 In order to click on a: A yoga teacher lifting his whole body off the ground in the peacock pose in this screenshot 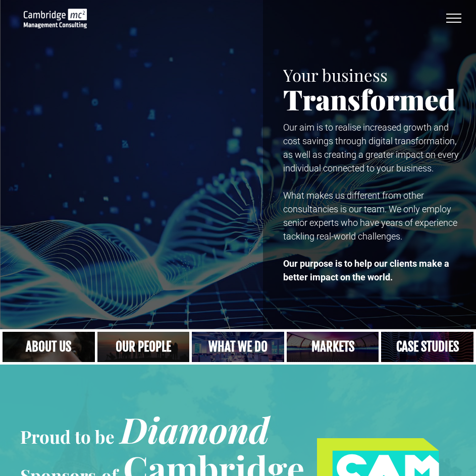, I will do `click(237, 347)`.